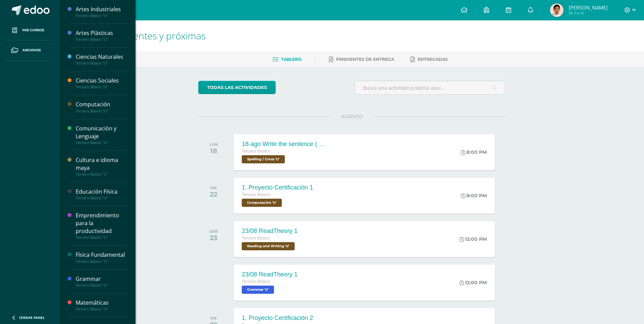  Describe the element at coordinates (30, 30) in the screenshot. I see `a: Mis cursos` at that location.